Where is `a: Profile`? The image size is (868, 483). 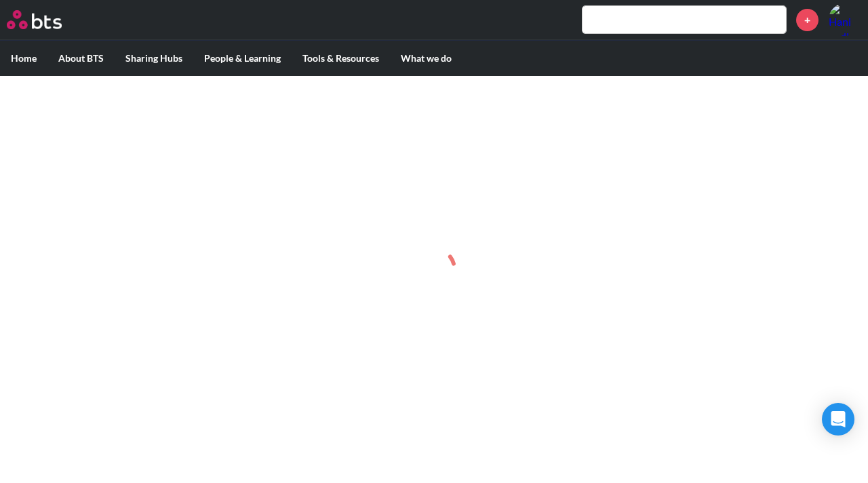 a: Profile is located at coordinates (845, 19).